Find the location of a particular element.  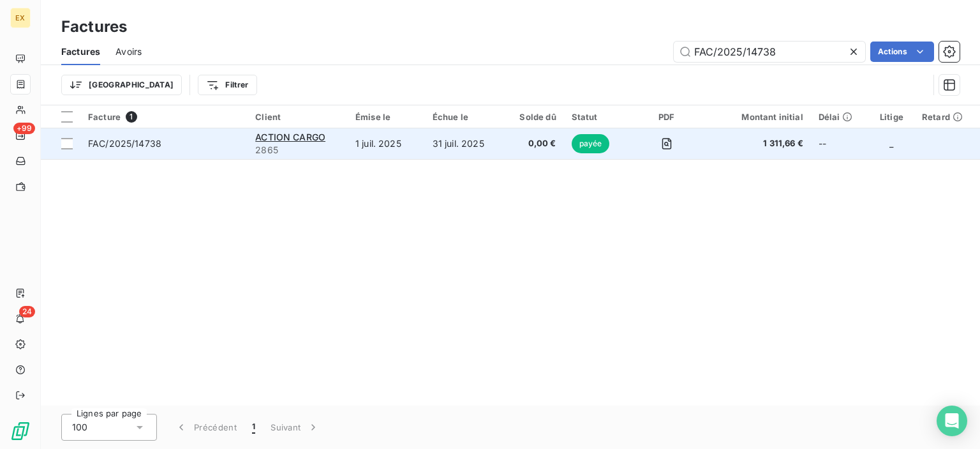

span: 1 311,66 € is located at coordinates (757, 144).